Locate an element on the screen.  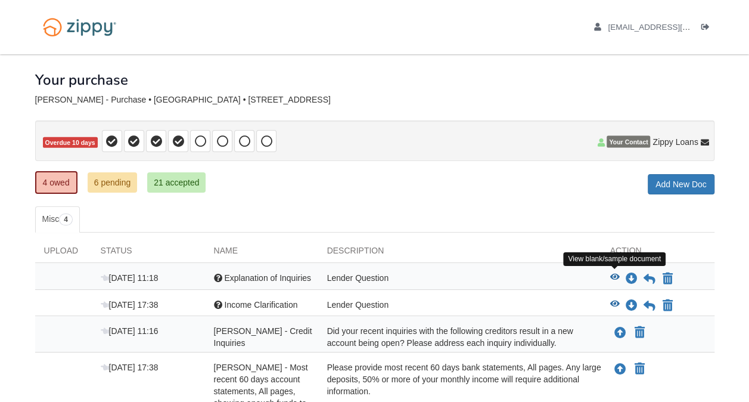
button: Declare Explanation of Inquiries not applicable is located at coordinates (667, 279).